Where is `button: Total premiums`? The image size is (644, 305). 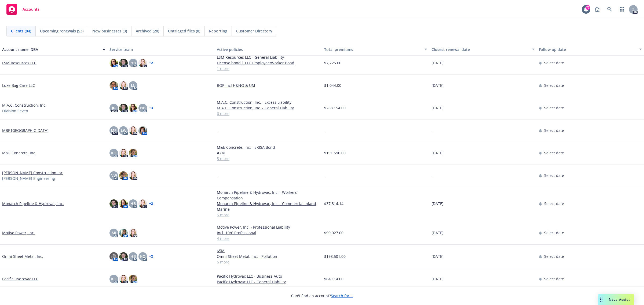 button: Total premiums is located at coordinates (375, 50).